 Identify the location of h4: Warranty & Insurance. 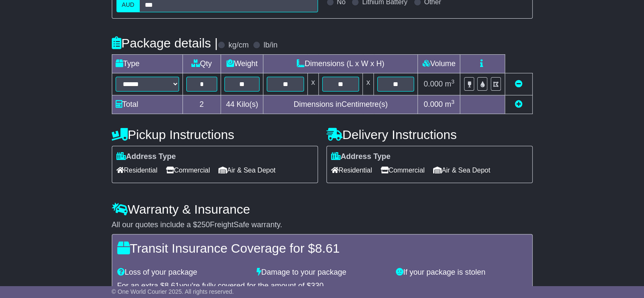
(322, 209).